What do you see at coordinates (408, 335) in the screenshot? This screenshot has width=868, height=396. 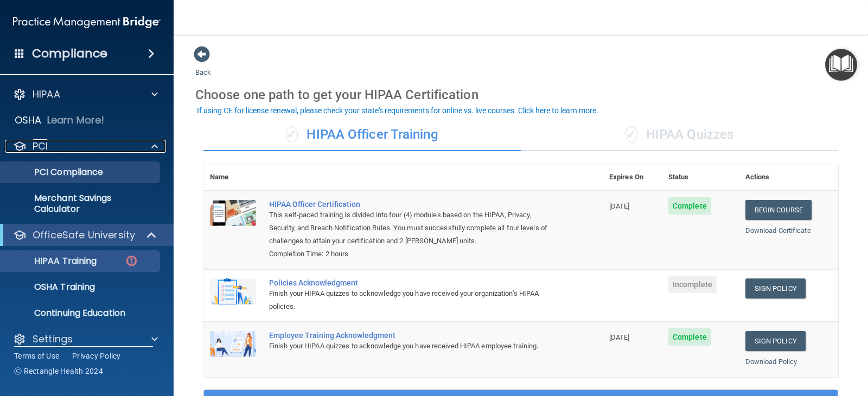 I see `div: Employee Training Acknowledgment` at bounding box center [408, 335].